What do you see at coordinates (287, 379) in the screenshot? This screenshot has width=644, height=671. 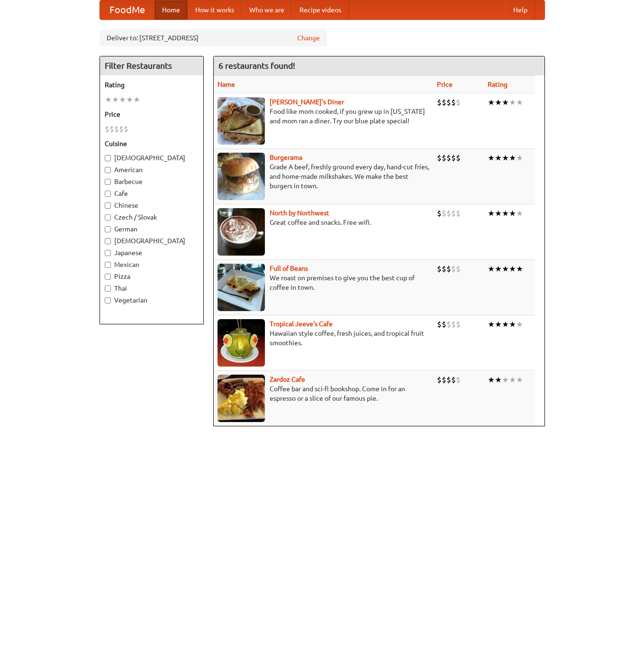 I see `b: Zardoz Cafe` at bounding box center [287, 379].